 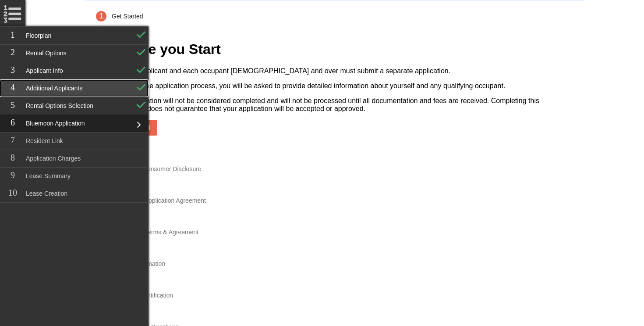 I want to click on span: 3, so click(x=16, y=202).